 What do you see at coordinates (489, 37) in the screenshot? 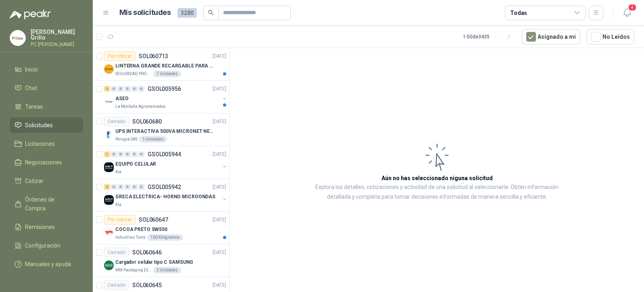
I see `div: 1 - 50 de 3435` at bounding box center [489, 37].